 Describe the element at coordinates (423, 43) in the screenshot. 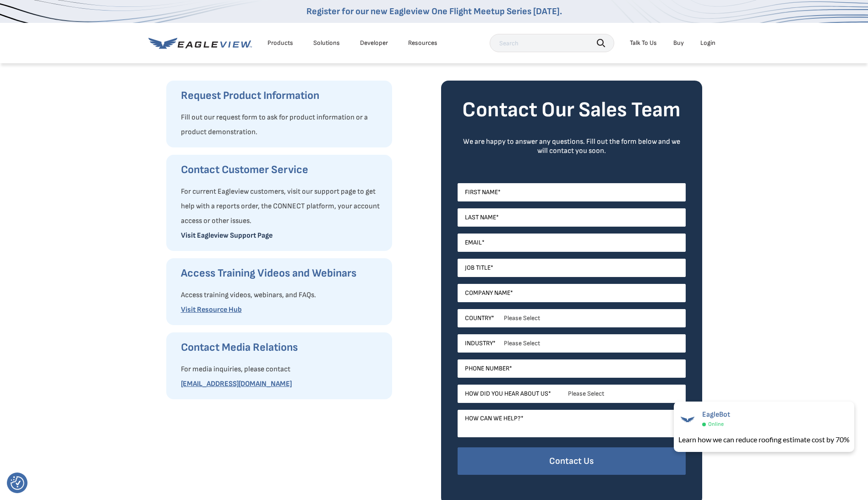

I see `div: Resources` at that location.